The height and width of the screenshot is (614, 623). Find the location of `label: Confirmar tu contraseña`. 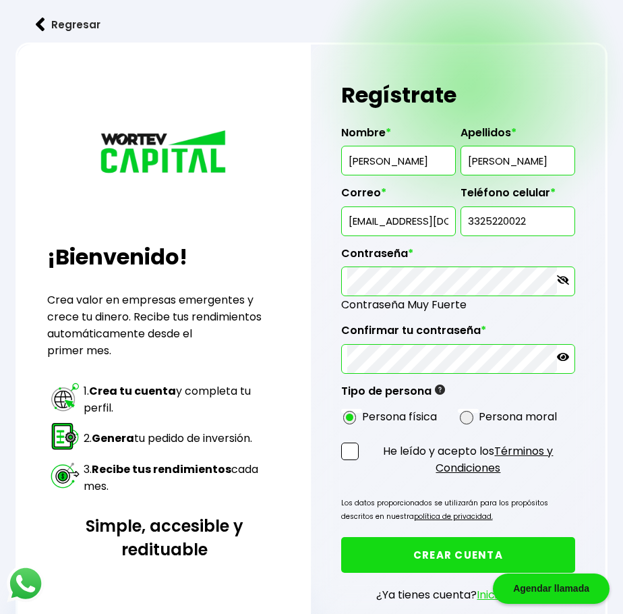

label: Confirmar tu contraseña is located at coordinates (459, 334).